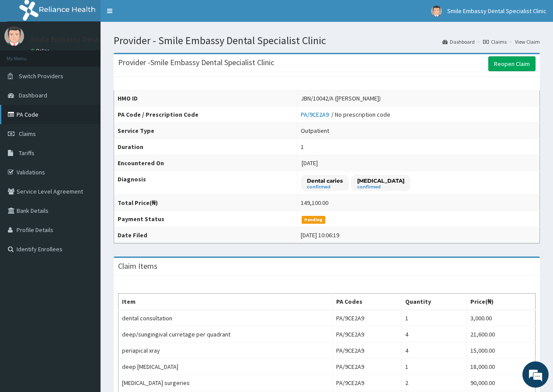 The image size is (553, 392). Describe the element at coordinates (196, 63) in the screenshot. I see `h3: Provider - Smile Embassy Dental Specialist Clinic` at that location.